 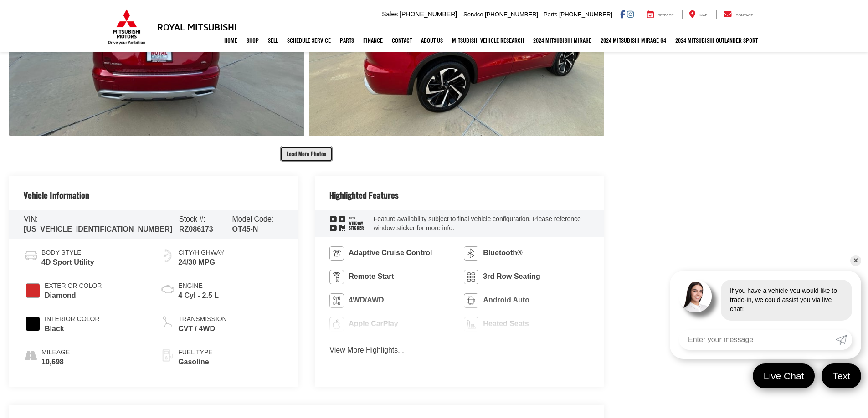 What do you see at coordinates (844, 340) in the screenshot?
I see `a: Submit` at bounding box center [844, 340].